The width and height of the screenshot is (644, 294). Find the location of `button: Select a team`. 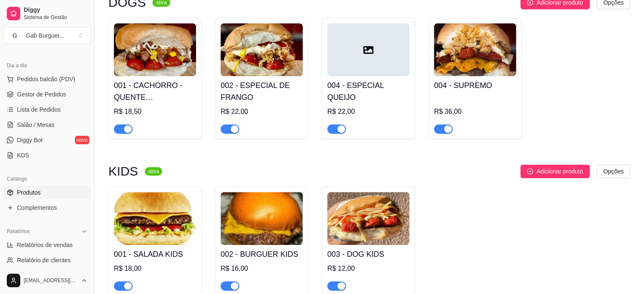

button: Select a team is located at coordinates (47, 36).